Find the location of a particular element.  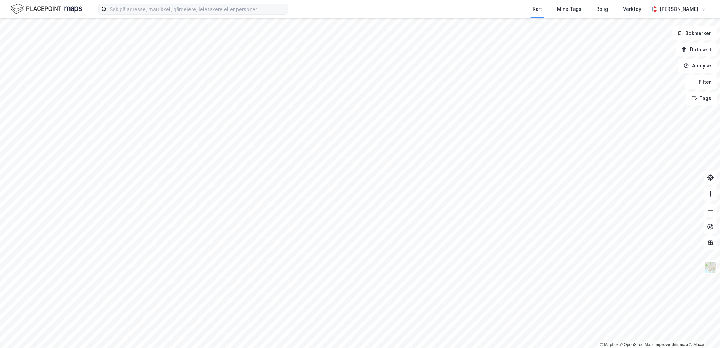

div: Chat Widget is located at coordinates (703, 331).